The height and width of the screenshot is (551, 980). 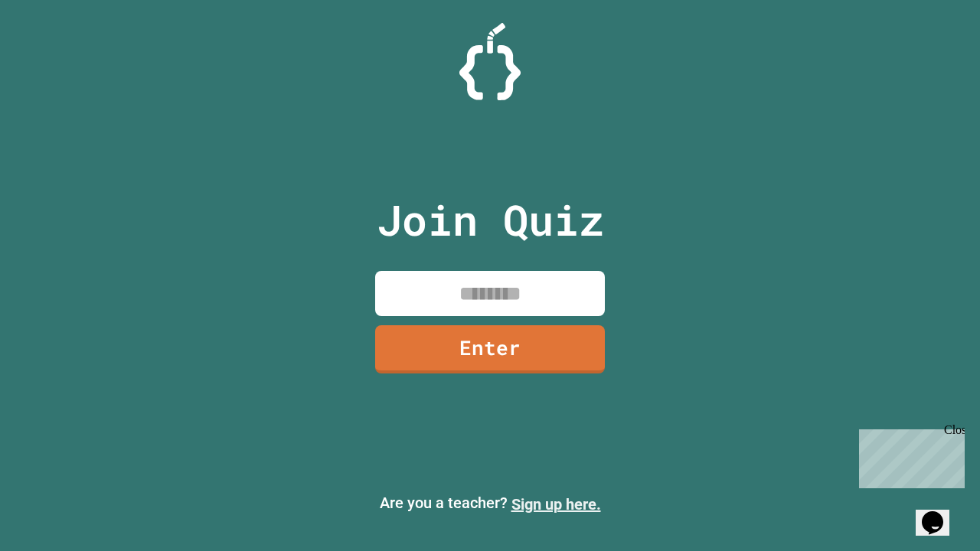 What do you see at coordinates (490, 61) in the screenshot?
I see `img: Logo.svg` at bounding box center [490, 61].